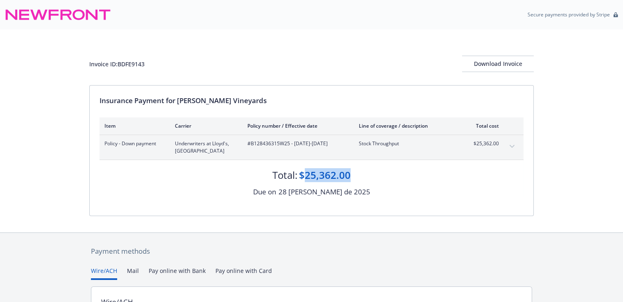  What do you see at coordinates (204, 126) in the screenshot?
I see `div: Carrier` at bounding box center [204, 126].